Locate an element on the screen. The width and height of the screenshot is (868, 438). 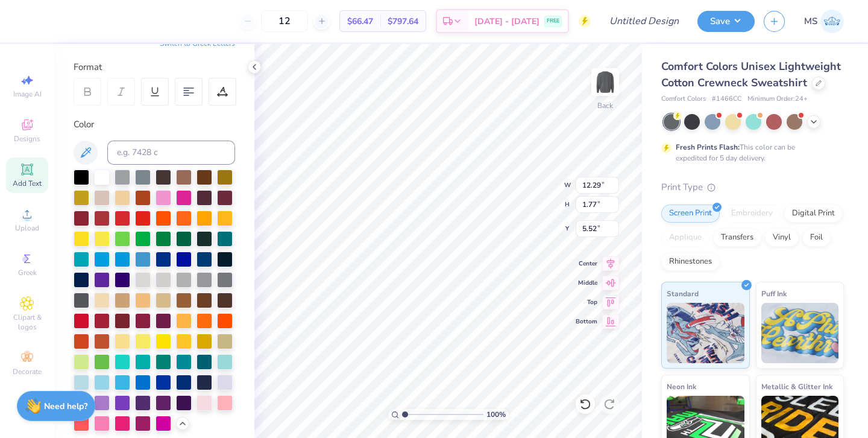
div: Rhinestones is located at coordinates (690, 262).